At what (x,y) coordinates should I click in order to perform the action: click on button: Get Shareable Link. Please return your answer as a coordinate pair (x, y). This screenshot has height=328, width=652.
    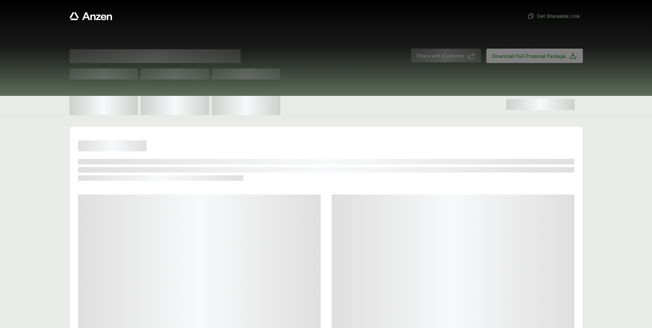
    Looking at the image, I should click on (553, 16).